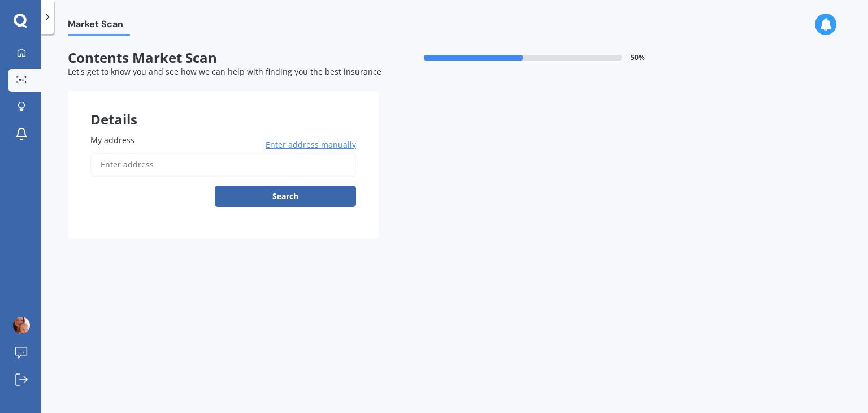  What do you see at coordinates (113, 140) in the screenshot?
I see `span: My address` at bounding box center [113, 140].